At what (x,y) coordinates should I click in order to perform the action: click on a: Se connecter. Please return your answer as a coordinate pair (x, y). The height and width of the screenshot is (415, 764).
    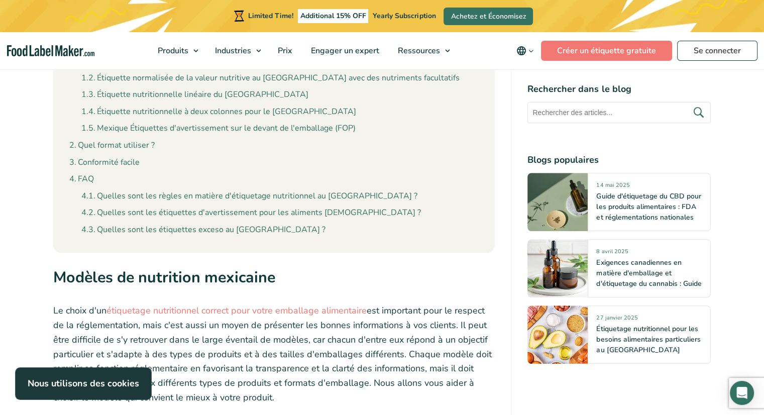
    Looking at the image, I should click on (717, 51).